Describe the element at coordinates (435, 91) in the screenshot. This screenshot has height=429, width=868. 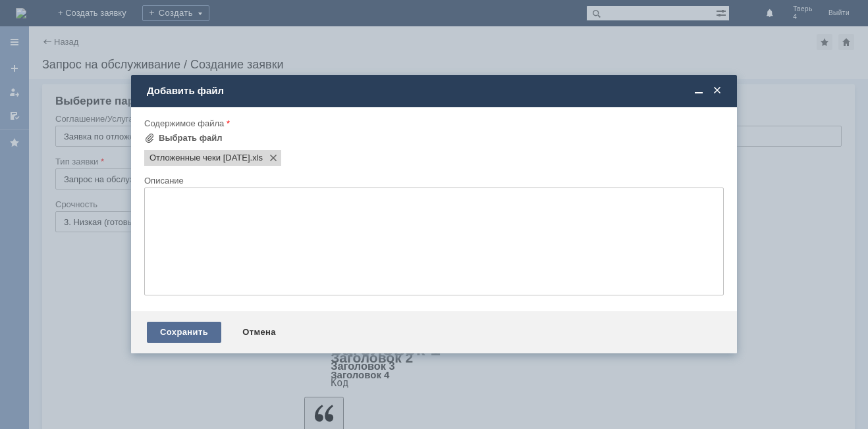
I see `div: Добавить файл` at that location.